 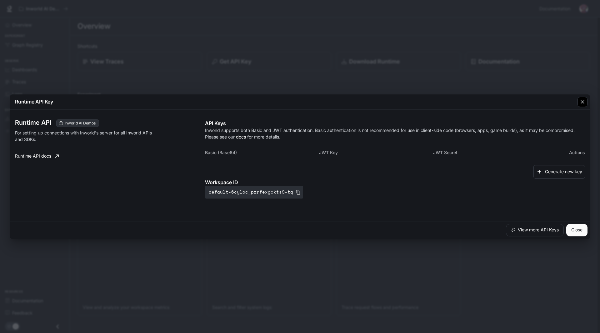 What do you see at coordinates (376, 152) in the screenshot?
I see `th: JWT Key` at bounding box center [376, 152].